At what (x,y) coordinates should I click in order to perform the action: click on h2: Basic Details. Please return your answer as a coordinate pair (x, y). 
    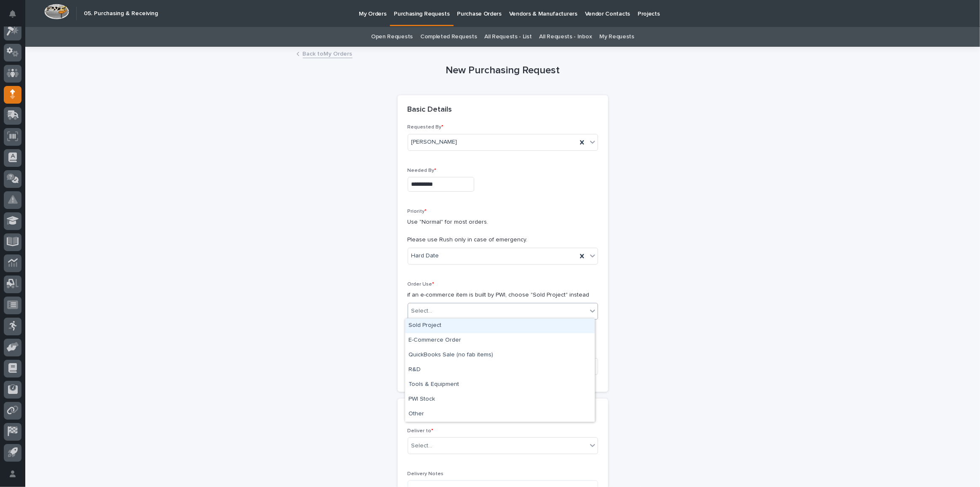
    Looking at the image, I should click on (430, 110).